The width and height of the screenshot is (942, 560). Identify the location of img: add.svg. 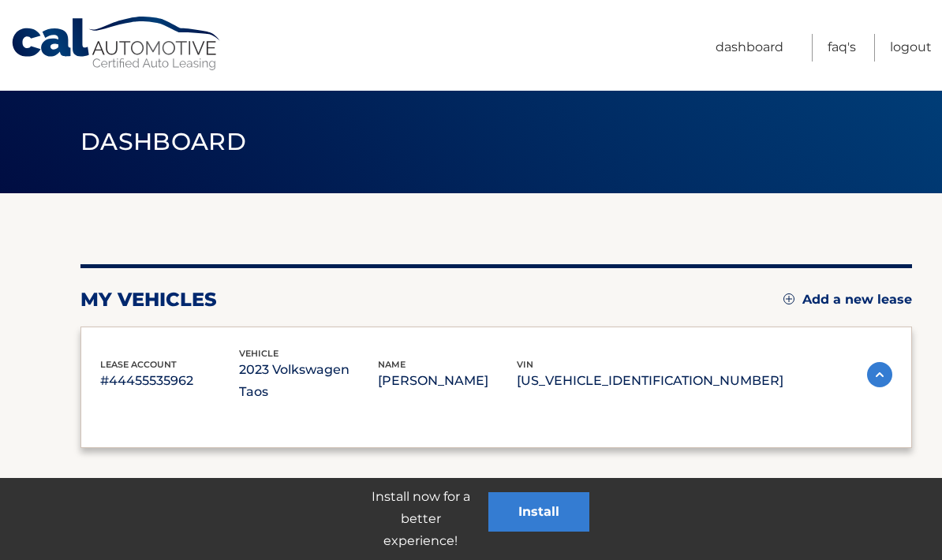
(788, 298).